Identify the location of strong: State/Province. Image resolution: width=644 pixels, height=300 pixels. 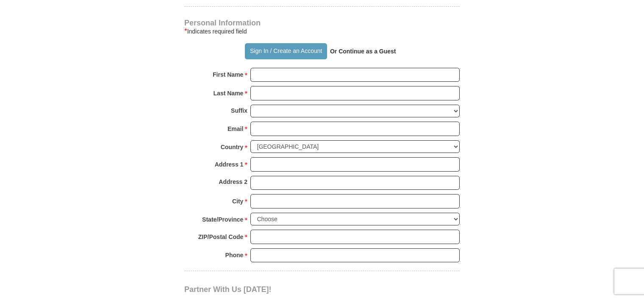
(223, 220).